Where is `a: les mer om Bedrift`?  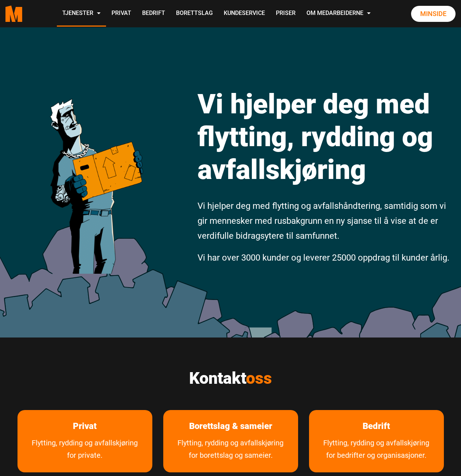 a: les mer om Bedrift is located at coordinates (376, 426).